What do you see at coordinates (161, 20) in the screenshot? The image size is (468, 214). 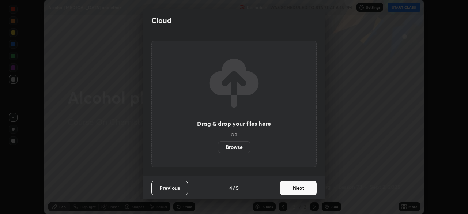 I see `h2: Cloud` at bounding box center [161, 20].